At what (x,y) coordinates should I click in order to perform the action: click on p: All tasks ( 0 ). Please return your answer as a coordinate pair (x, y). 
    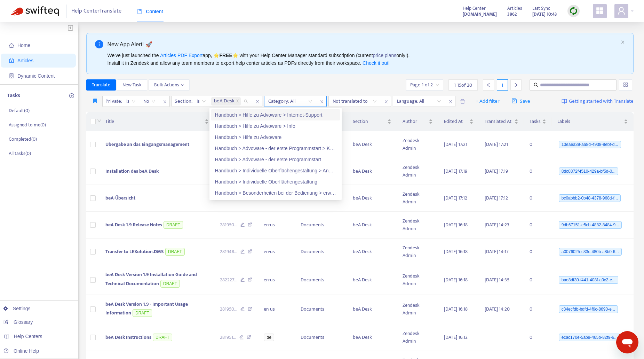
    Looking at the image, I should click on (20, 153).